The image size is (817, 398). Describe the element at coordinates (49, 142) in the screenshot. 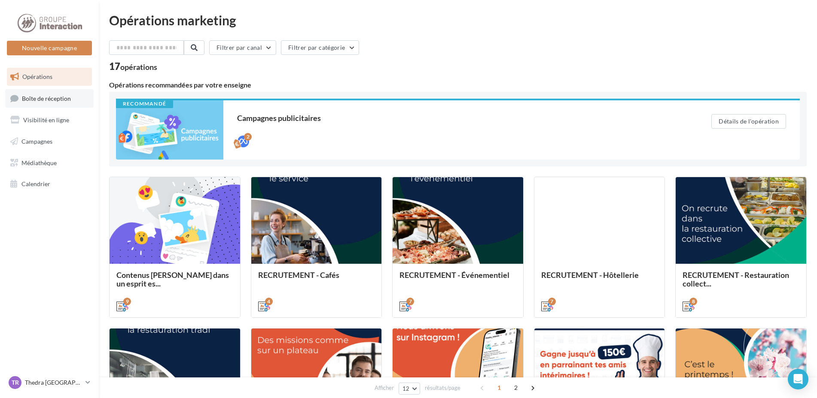

I see `a: Campagnes` at that location.